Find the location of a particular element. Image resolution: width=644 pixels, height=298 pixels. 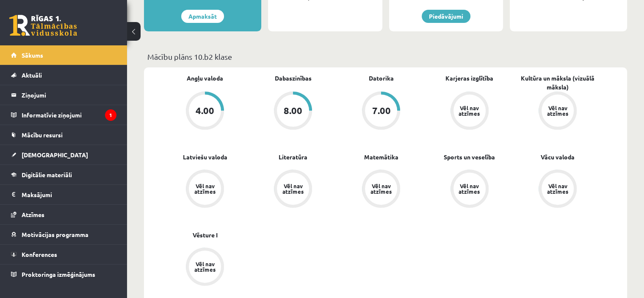

a: Literatūra is located at coordinates (293, 156).